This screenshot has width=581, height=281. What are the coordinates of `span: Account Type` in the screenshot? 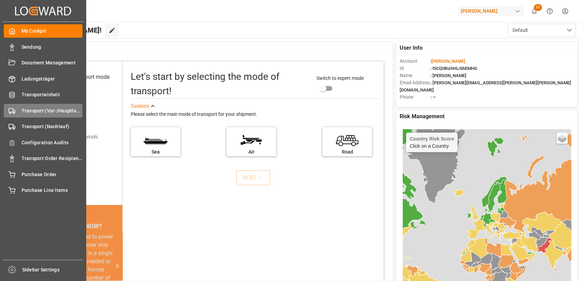 It's located at (415, 104).